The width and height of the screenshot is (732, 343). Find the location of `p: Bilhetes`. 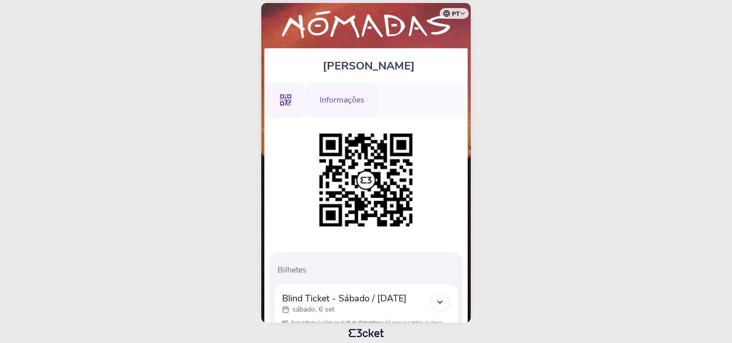

p: Bilhetes is located at coordinates (368, 270).